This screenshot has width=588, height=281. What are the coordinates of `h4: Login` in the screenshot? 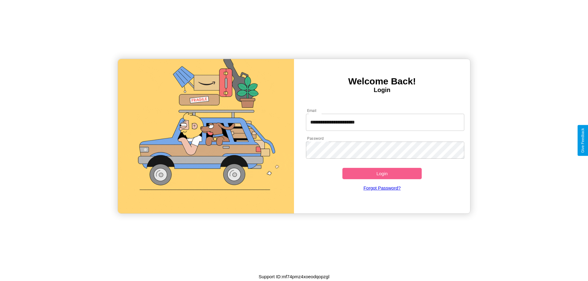 It's located at (382, 90).